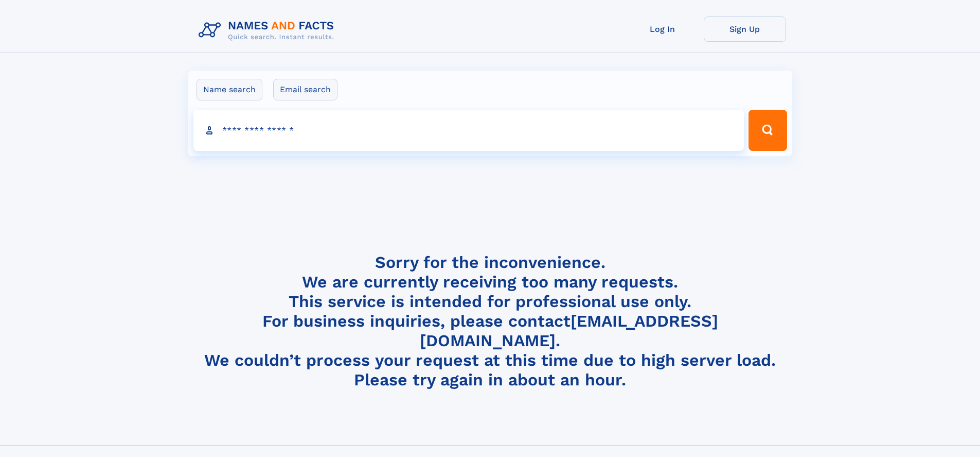 The width and height of the screenshot is (980, 457). What do you see at coordinates (305, 90) in the screenshot?
I see `label: Email search` at bounding box center [305, 90].